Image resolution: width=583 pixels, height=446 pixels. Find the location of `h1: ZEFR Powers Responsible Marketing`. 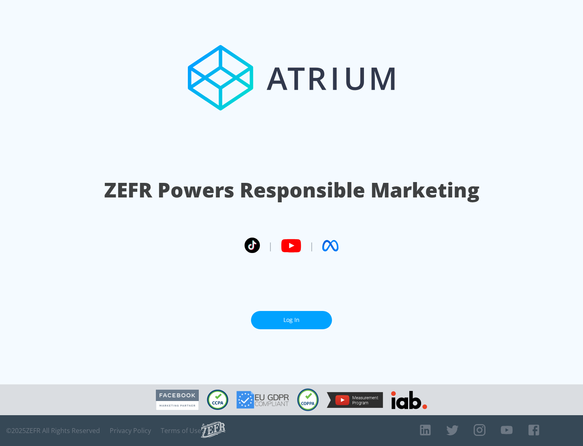

h1: ZEFR Powers Responsible Marketing is located at coordinates (292, 190).